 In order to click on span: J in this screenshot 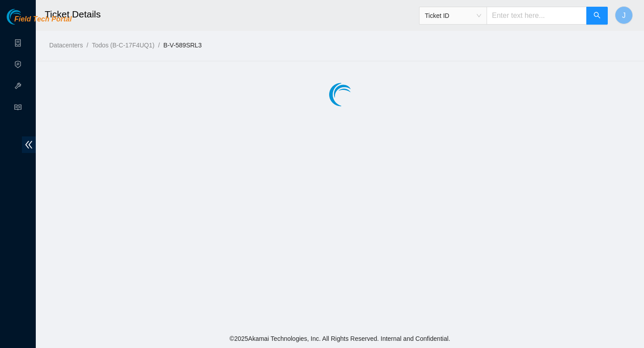, I will do `click(624, 15)`.